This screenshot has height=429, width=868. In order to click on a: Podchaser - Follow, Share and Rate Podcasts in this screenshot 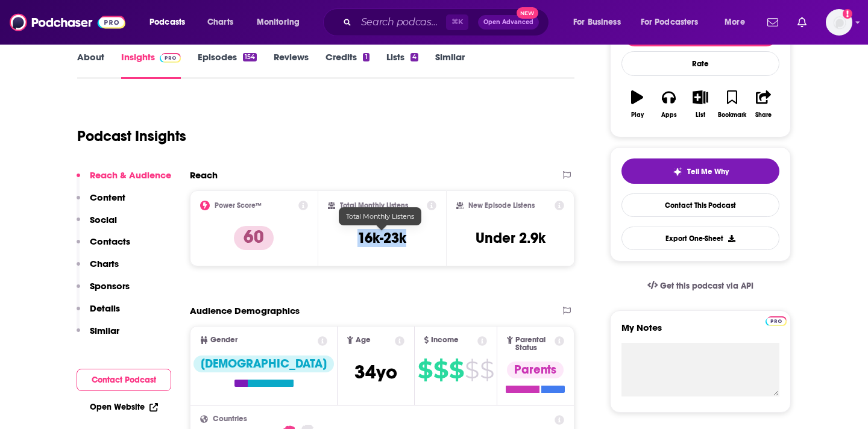, I will do `click(68, 22)`.